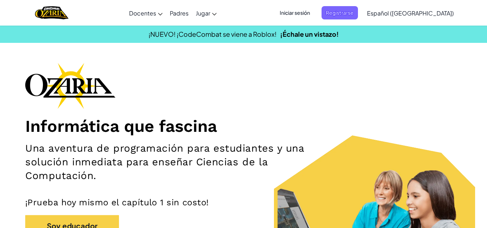  What do you see at coordinates (52, 13) in the screenshot?
I see `img: Home` at bounding box center [52, 13].